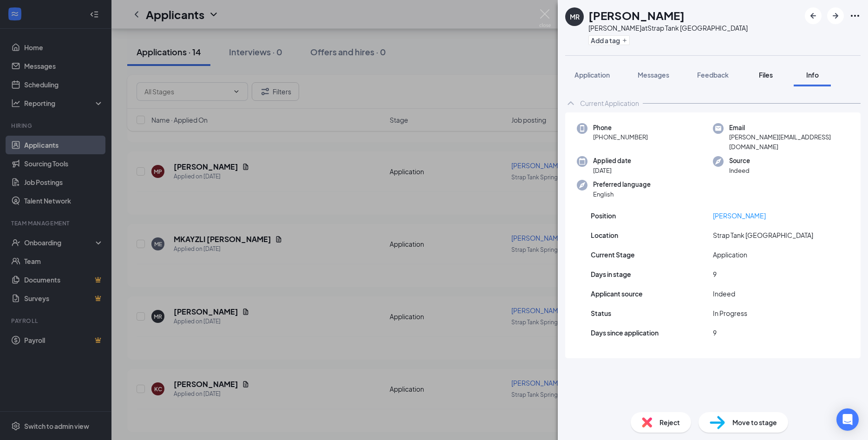 This screenshot has height=440, width=868. Describe the element at coordinates (620, 128) in the screenshot. I see `span: Phone` at that location.